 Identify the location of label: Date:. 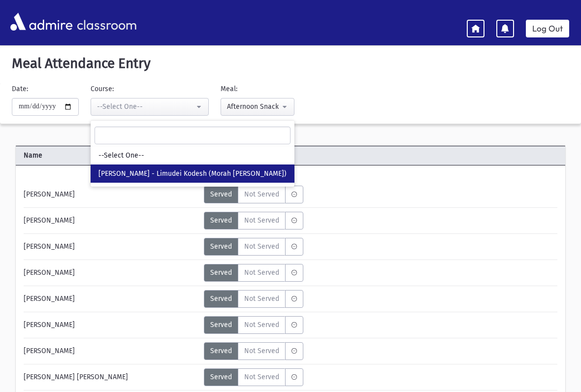
(20, 88).